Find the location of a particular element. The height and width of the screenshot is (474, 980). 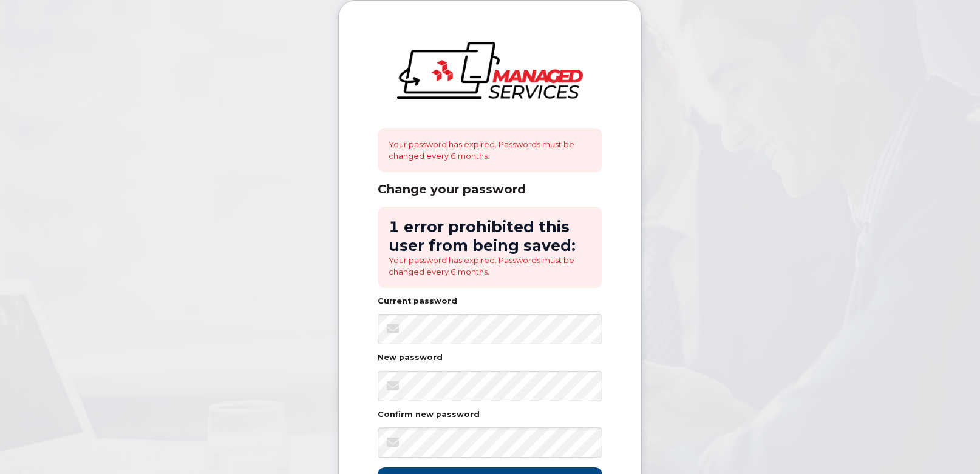

div: Change your password is located at coordinates (490, 189).